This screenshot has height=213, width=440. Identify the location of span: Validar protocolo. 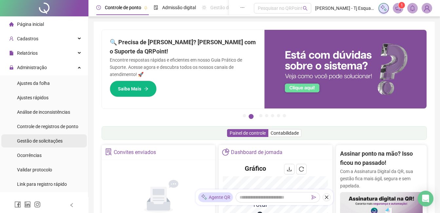
(34, 170).